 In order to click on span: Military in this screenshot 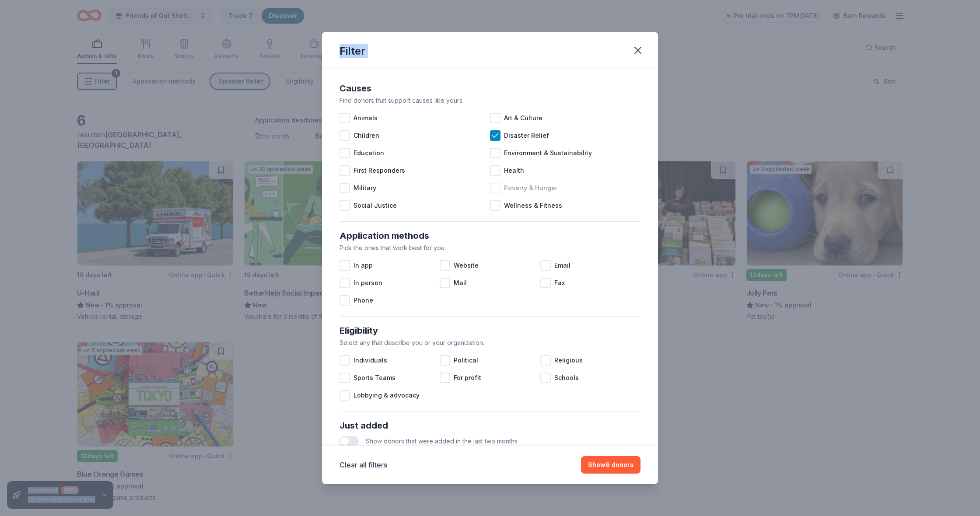, I will do `click(365, 188)`.